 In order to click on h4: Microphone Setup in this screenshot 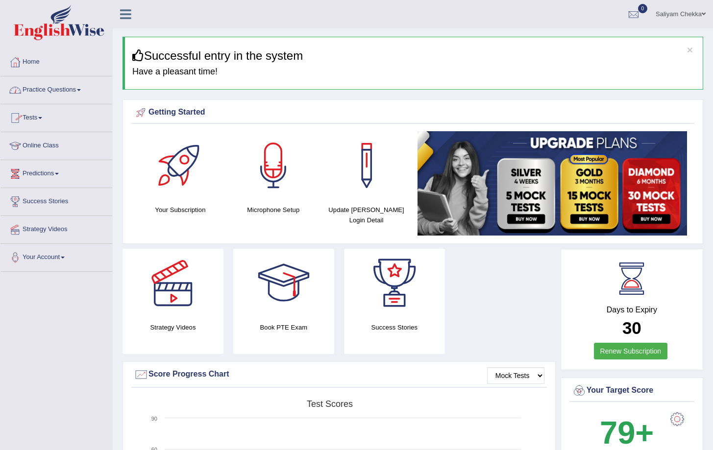, I will do `click(273, 210)`.